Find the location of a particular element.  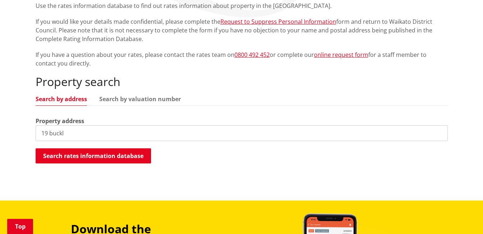

label: Property address is located at coordinates (60, 121).